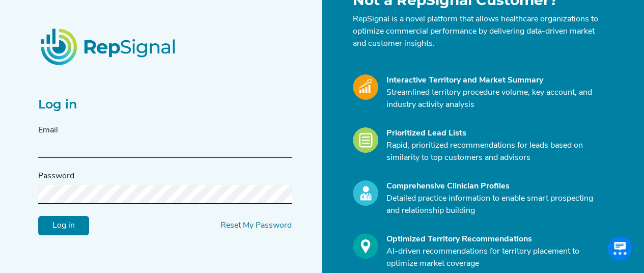  What do you see at coordinates (56, 177) in the screenshot?
I see `label: Password` at bounding box center [56, 177].